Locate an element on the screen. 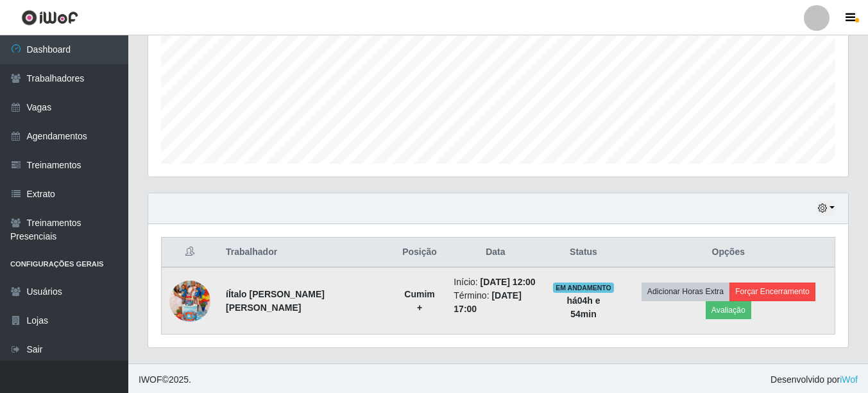 This screenshot has height=393, width=868. span: Desenvolvido por is located at coordinates (814, 379).